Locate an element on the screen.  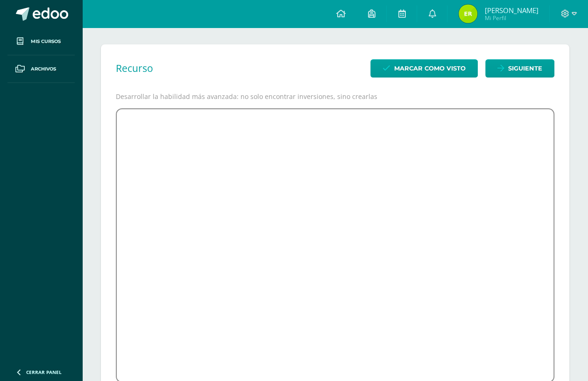
span: Siguiente is located at coordinates (525, 68).